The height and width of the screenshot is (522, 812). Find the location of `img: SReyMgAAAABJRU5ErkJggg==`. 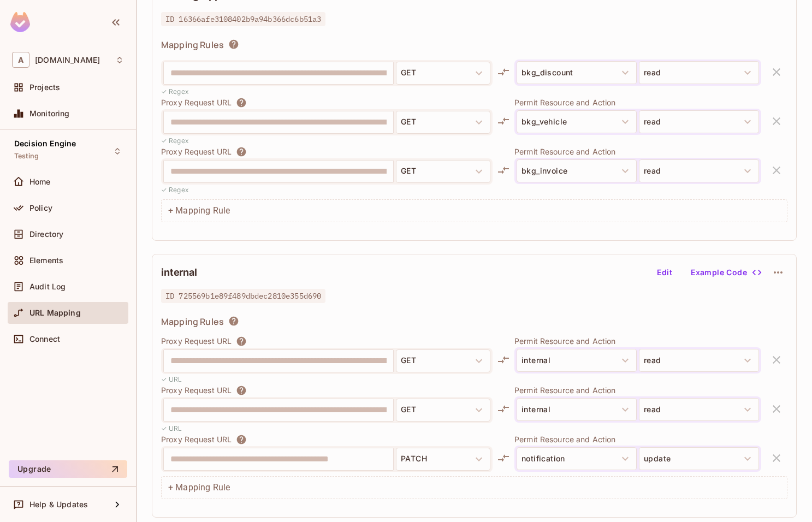

img: SReyMgAAAABJRU5ErkJggg== is located at coordinates (20, 22).